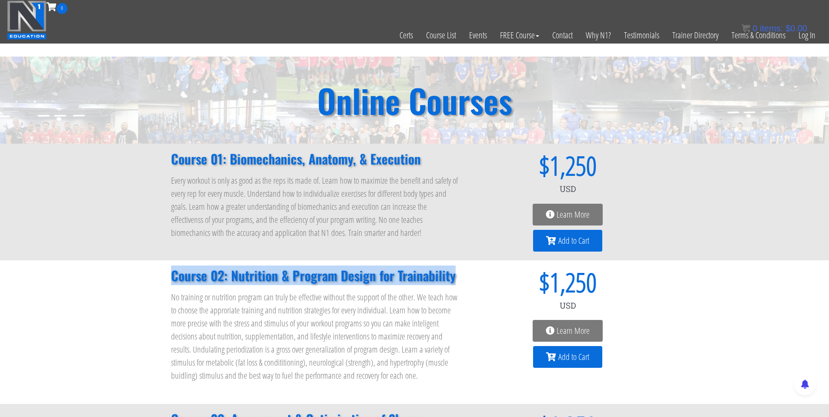 This screenshot has height=417, width=829. What do you see at coordinates (807, 35) in the screenshot?
I see `a: Log In` at bounding box center [807, 35].